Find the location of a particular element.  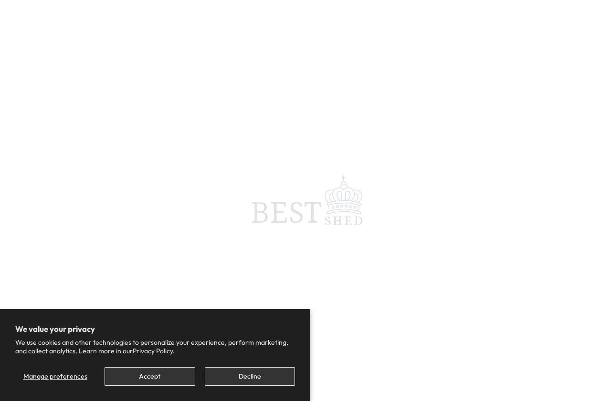

button: Decline is located at coordinates (250, 376).